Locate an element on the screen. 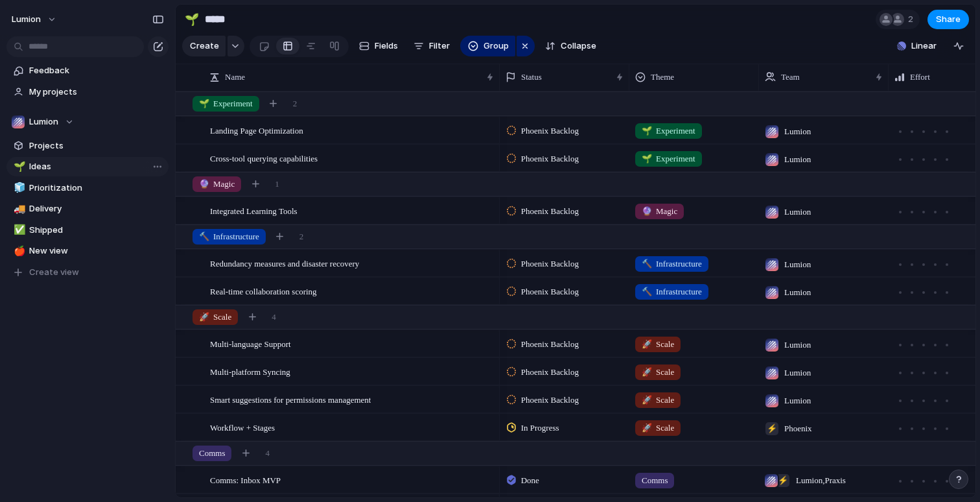  span: Create view is located at coordinates (53, 272).